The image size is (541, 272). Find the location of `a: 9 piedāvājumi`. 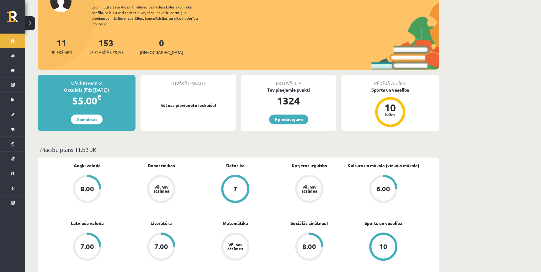

a: 9 piedāvājumi is located at coordinates (289, 119).